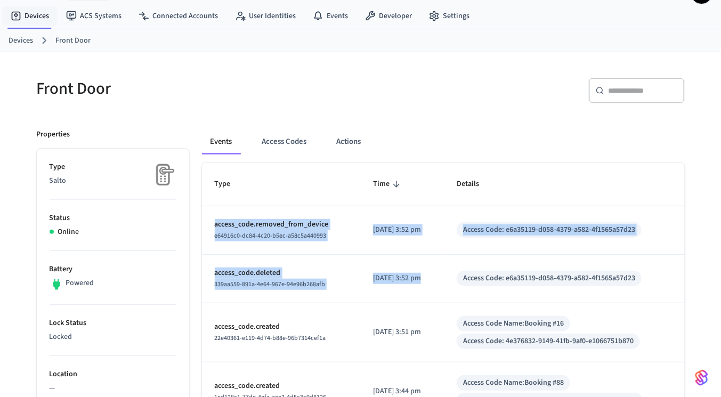 This screenshot has width=721, height=397. Describe the element at coordinates (281, 224) in the screenshot. I see `p: access_code.removed_from_device` at that location.